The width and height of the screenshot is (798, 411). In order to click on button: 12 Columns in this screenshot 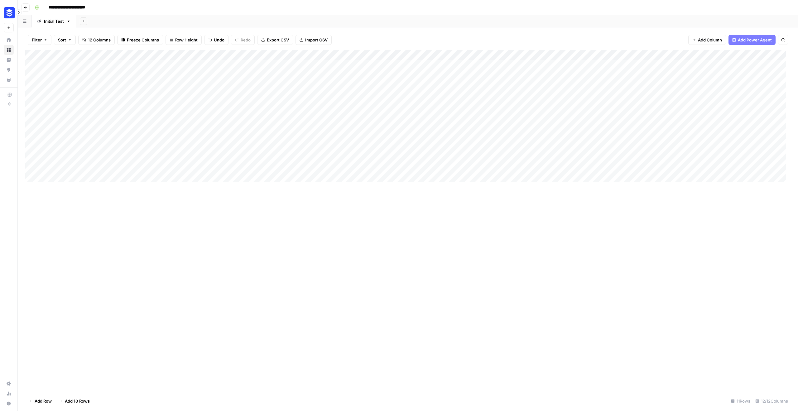, I will do `click(96, 40)`.